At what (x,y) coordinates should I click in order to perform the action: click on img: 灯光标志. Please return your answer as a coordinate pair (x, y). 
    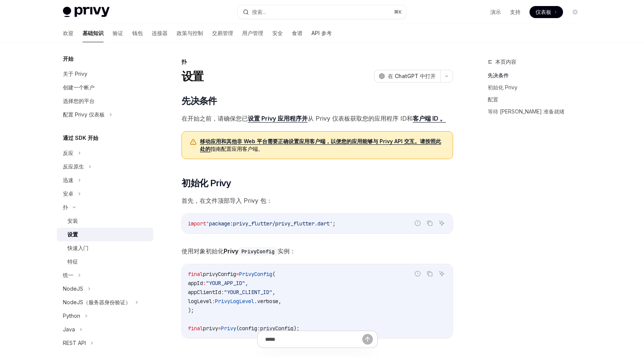
    Looking at the image, I should click on (86, 12).